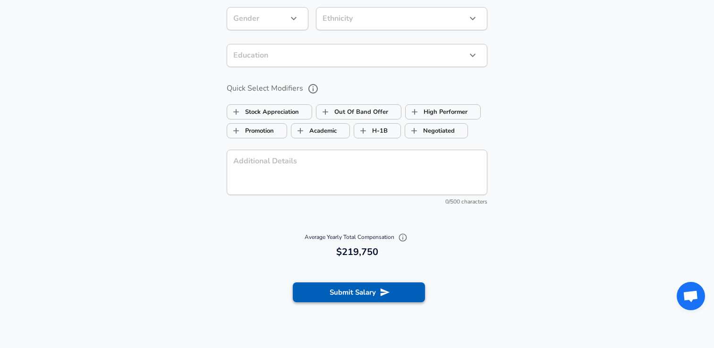 This screenshot has width=714, height=348. Describe the element at coordinates (300, 131) in the screenshot. I see `span: Academic` at that location.